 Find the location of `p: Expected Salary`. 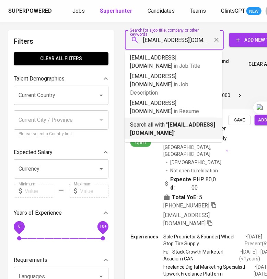

p: Expected Salary is located at coordinates (33, 152).